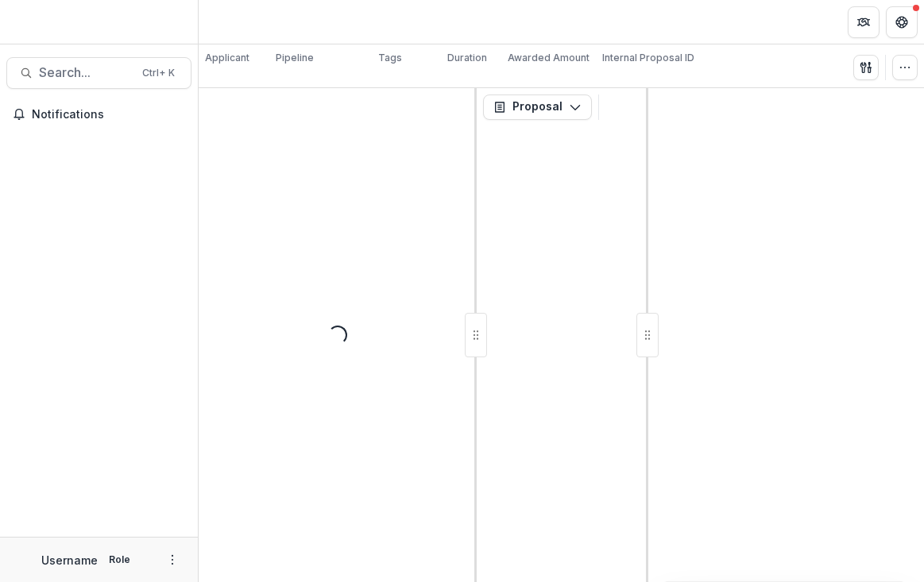 This screenshot has width=924, height=582. Describe the element at coordinates (902, 22) in the screenshot. I see `button: Get Help` at that location.